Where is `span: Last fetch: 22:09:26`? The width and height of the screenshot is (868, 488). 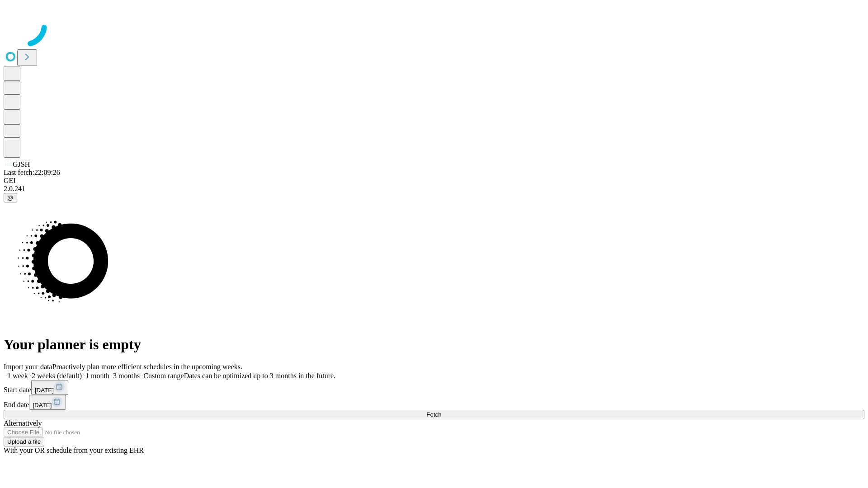 span: Last fetch: 22:09:26 is located at coordinates (31, 172).